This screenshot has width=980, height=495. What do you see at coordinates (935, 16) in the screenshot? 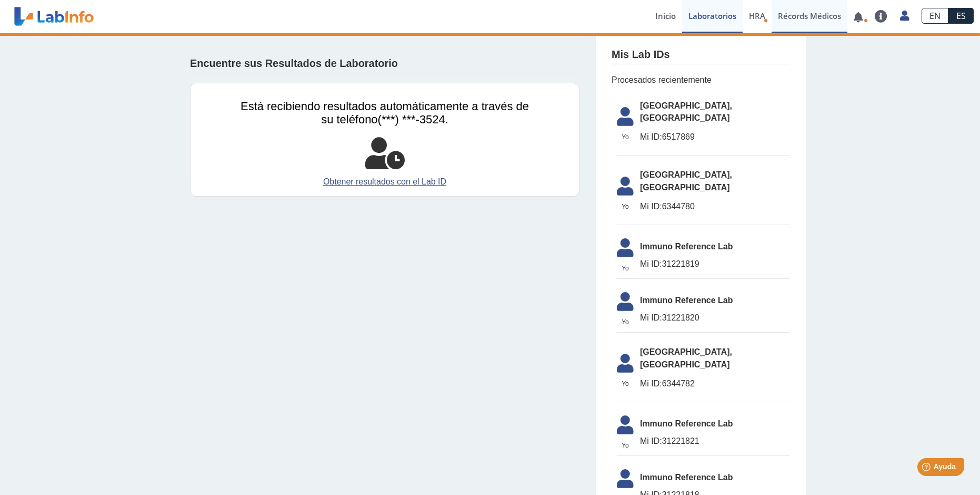
I see `a: EN` at bounding box center [935, 16].